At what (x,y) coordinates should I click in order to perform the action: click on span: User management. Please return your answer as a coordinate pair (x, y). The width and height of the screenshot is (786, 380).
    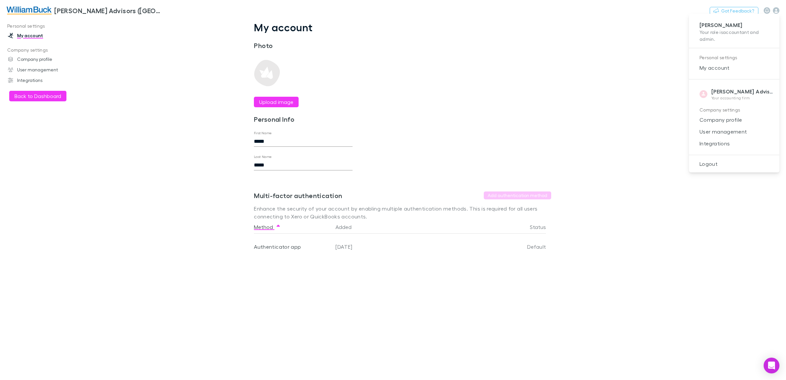
    Looking at the image, I should click on (734, 132).